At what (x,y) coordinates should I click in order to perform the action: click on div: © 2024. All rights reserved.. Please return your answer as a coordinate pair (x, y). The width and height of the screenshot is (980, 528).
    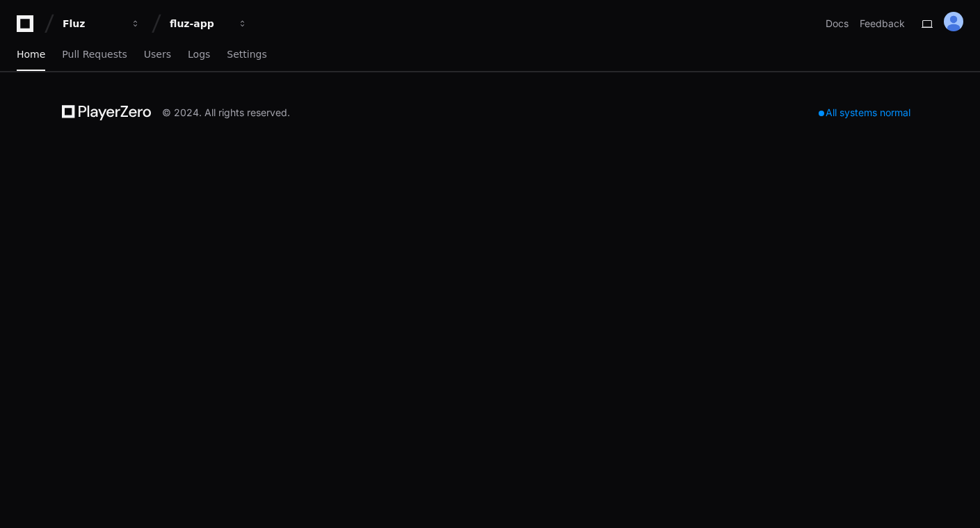
    Looking at the image, I should click on (226, 113).